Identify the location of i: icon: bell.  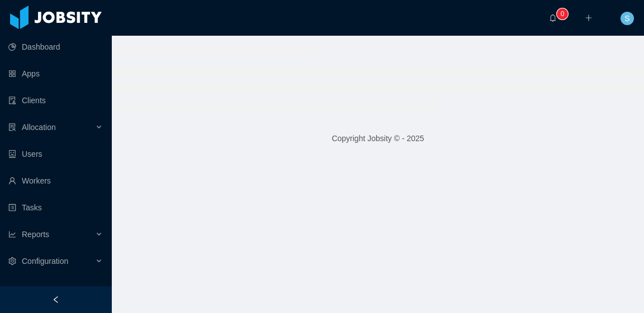
(553, 18).